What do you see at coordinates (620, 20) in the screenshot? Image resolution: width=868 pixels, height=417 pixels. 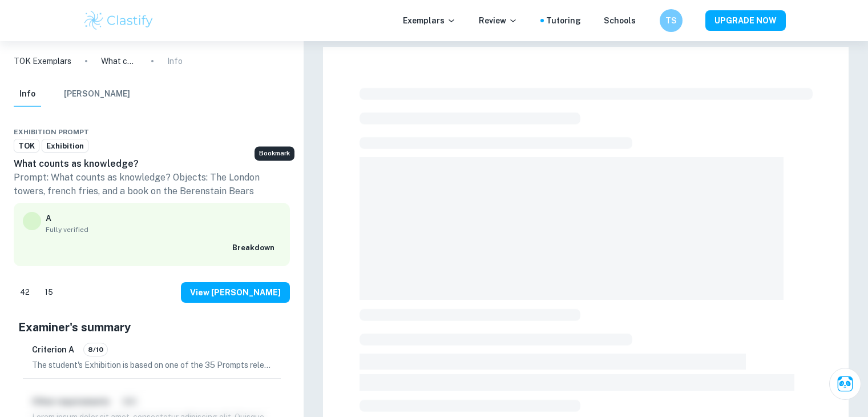 I see `a: Schools` at bounding box center [620, 20].